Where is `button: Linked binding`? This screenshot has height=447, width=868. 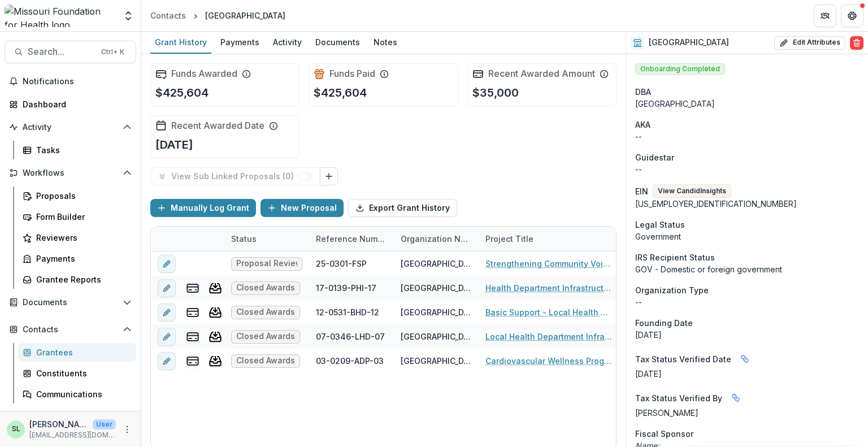 button: Linked binding is located at coordinates (745, 359).